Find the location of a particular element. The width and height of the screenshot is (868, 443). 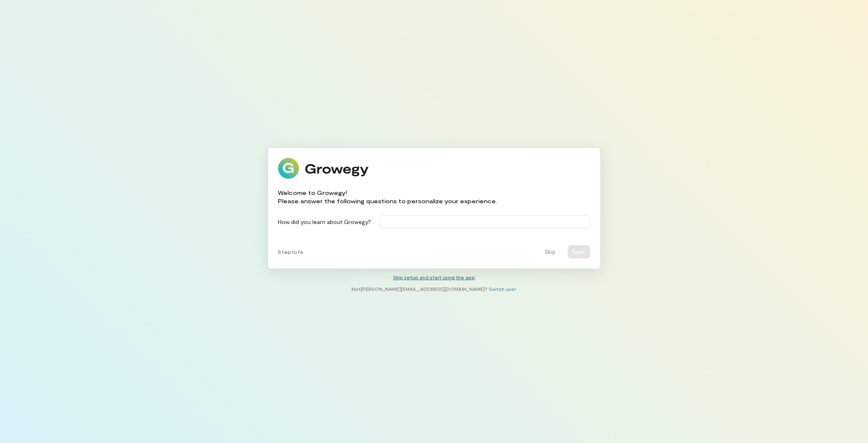

a: Switch user is located at coordinates (503, 289).